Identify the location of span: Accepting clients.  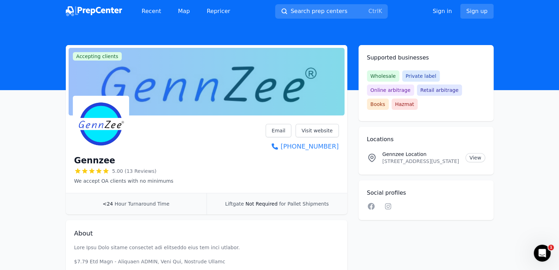
(97, 56).